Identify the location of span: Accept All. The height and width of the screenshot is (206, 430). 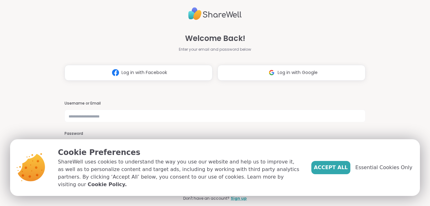
(331, 167).